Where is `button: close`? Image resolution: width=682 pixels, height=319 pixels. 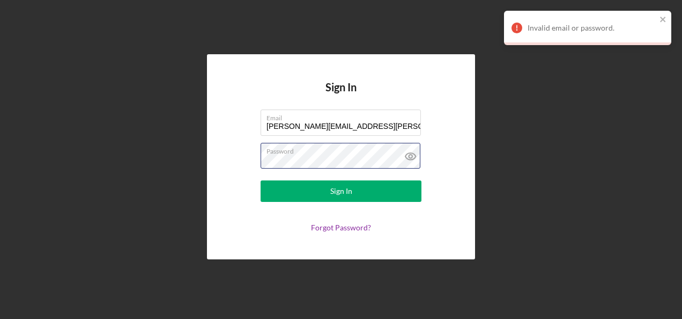
button: close is located at coordinates (664, 20).